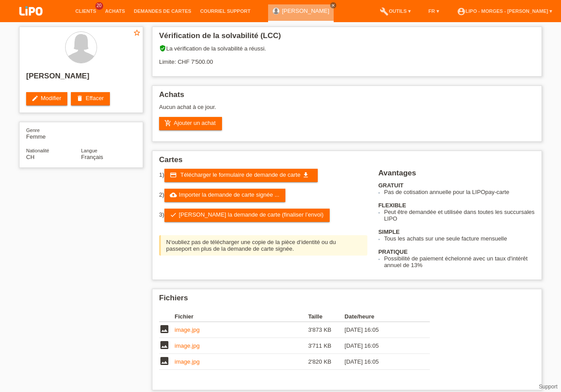  Describe the element at coordinates (326, 362) in the screenshot. I see `td: 2'820 KB` at that location.